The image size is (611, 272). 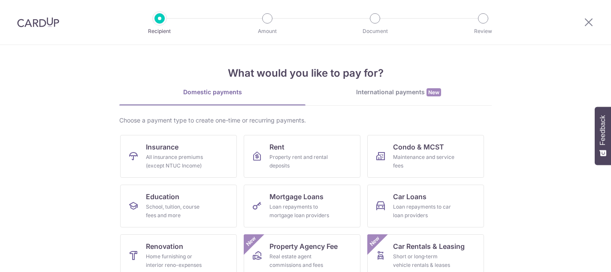 What do you see at coordinates (424, 211) in the screenshot?
I see `div: Loan repayments to car loan providers` at bounding box center [424, 211].